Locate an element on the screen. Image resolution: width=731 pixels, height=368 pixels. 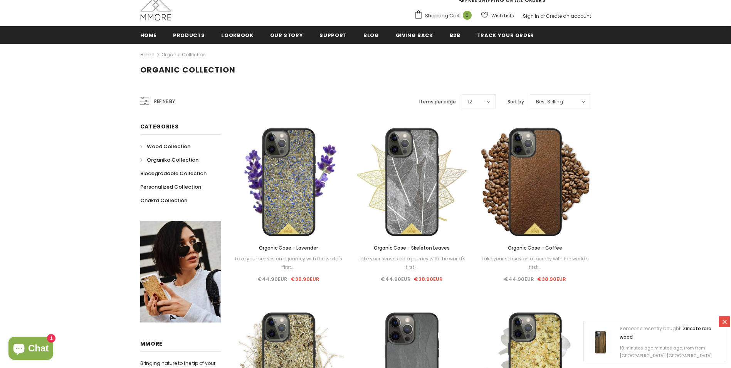
span: Blog is located at coordinates (371, 35).